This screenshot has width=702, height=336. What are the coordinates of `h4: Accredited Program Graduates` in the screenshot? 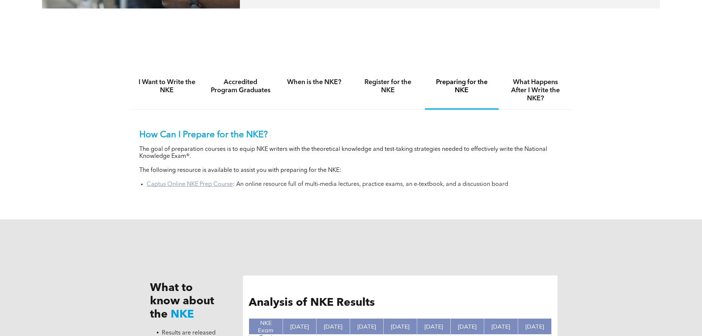 It's located at (241, 86).